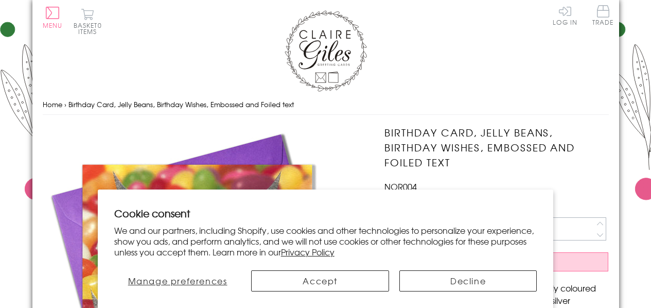 This screenshot has height=308, width=651. I want to click on button: Basket0 items, so click(87, 21).